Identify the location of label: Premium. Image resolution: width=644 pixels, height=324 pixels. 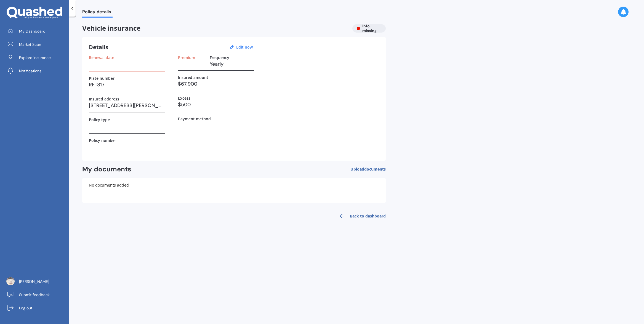
(187, 57).